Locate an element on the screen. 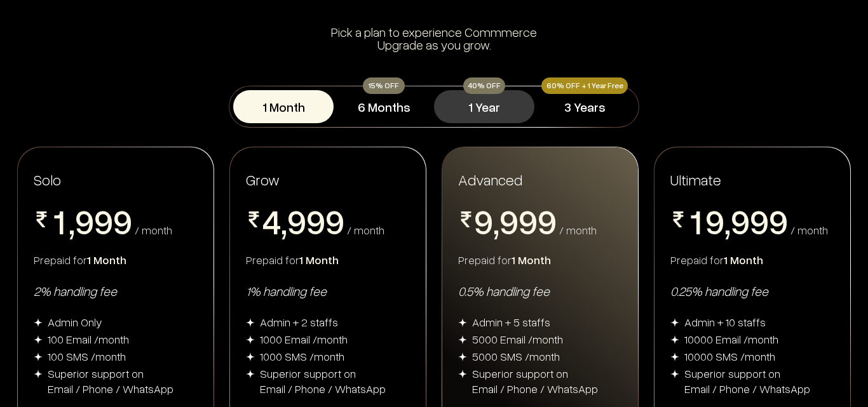 This screenshot has width=868, height=407. div: Admin Only is located at coordinates (75, 322).